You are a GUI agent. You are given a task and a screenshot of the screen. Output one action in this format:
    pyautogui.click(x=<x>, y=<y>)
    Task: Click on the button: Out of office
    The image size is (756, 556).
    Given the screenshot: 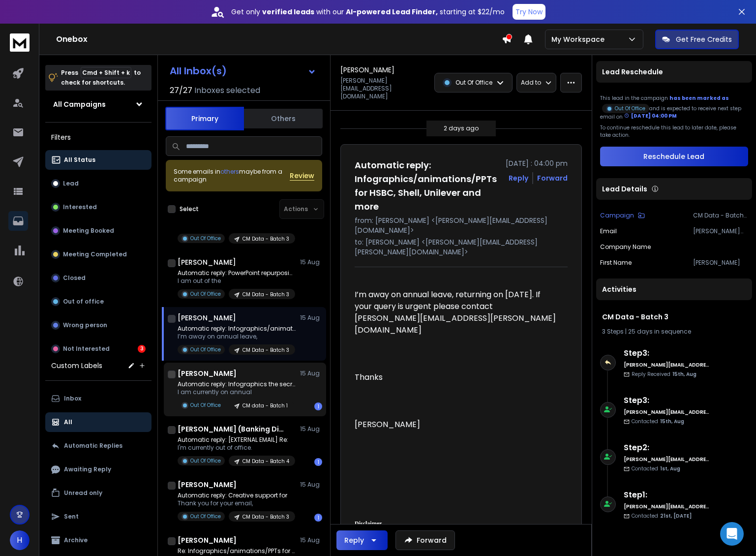 What is the action you would take?
    pyautogui.click(x=98, y=302)
    